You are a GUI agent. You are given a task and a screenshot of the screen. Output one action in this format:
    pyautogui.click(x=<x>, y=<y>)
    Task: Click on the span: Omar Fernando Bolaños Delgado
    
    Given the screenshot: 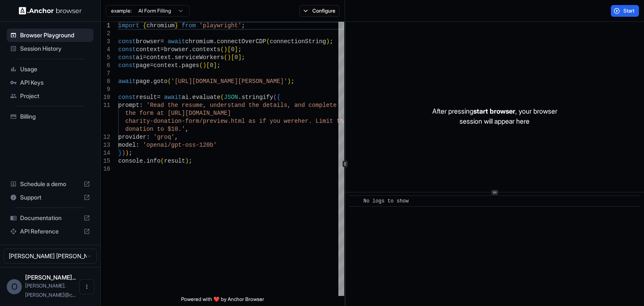 What is the action you would take?
    pyautogui.click(x=50, y=277)
    